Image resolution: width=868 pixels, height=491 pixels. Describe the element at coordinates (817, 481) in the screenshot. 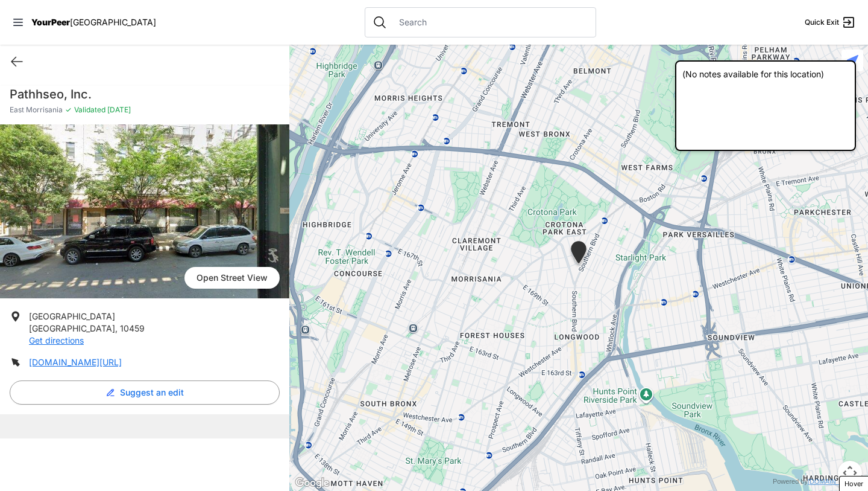

I see `div: Powered by` at that location.